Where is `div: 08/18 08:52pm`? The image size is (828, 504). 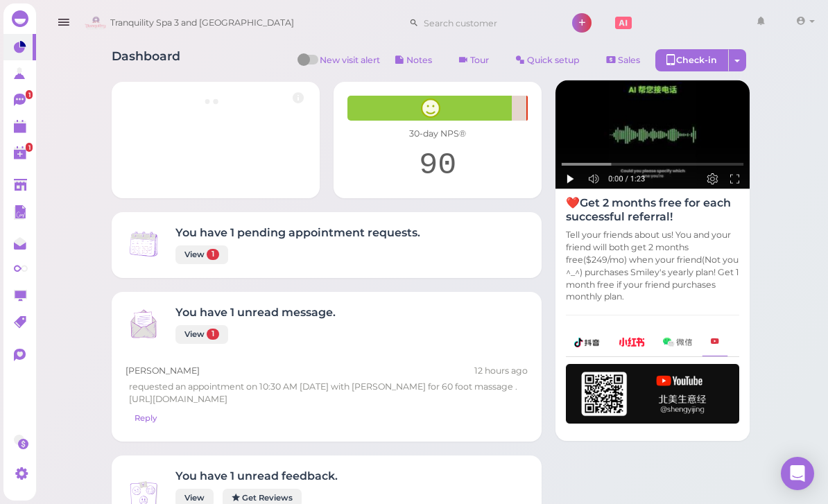
div: 08/18 08:52pm is located at coordinates (501, 371).